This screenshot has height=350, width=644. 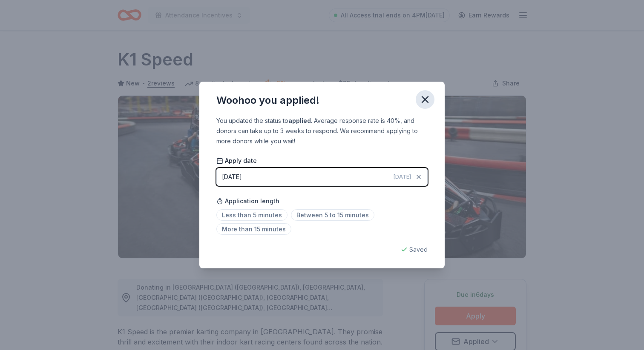 What do you see at coordinates (236, 161) in the screenshot?
I see `span: Apply date` at bounding box center [236, 161].